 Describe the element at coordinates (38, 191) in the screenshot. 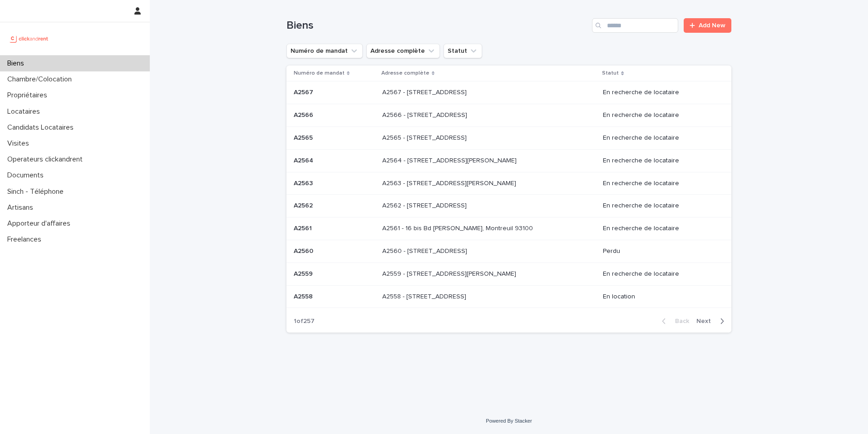

I see `p: Sinch - Téléphone` at that location.